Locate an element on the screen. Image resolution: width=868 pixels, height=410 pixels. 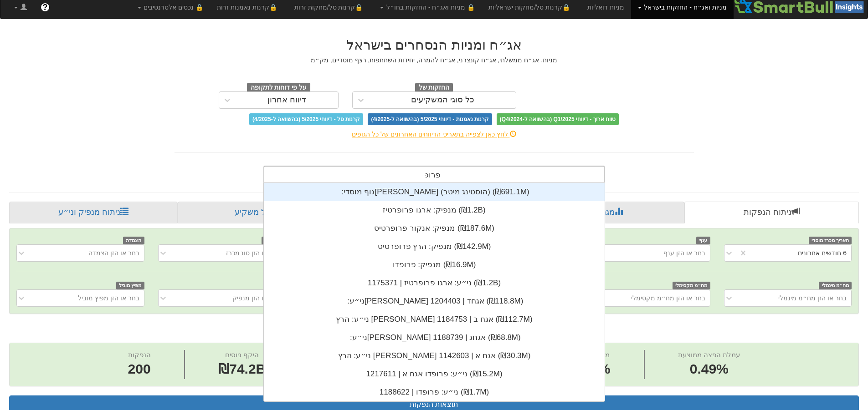
span: מח״מ מקסימלי is located at coordinates (691, 285).